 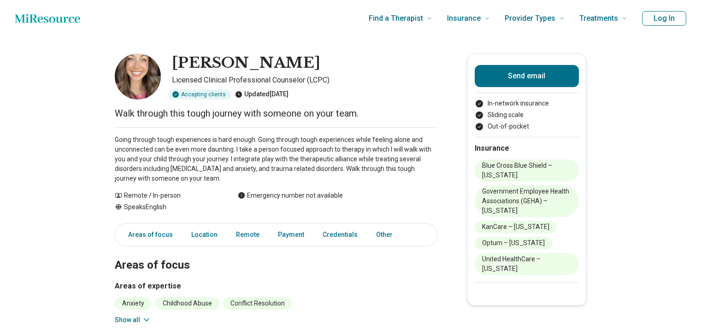 I want to click on li: Sliding scale, so click(x=527, y=115).